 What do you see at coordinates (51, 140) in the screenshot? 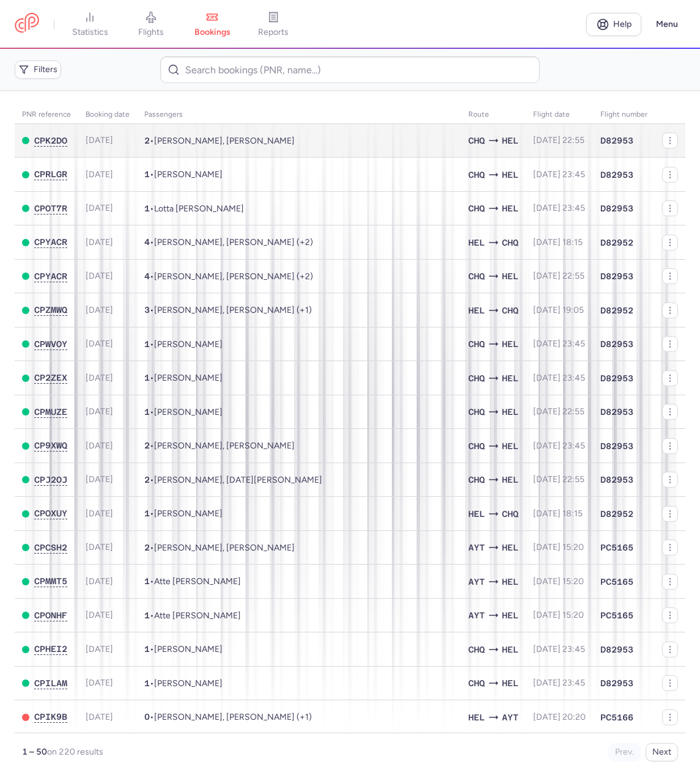
I see `span: CPK2DO` at bounding box center [51, 140].